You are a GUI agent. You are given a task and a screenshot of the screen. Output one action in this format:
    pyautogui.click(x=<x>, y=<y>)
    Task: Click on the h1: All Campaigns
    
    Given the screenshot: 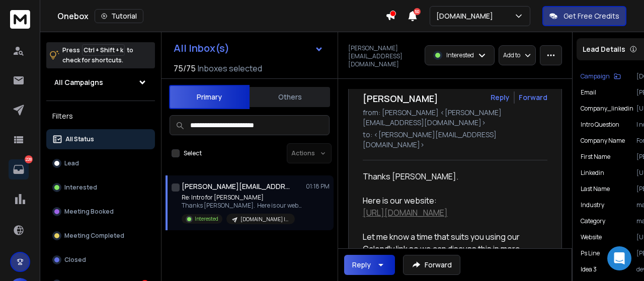 What is the action you would take?
    pyautogui.click(x=78, y=83)
    